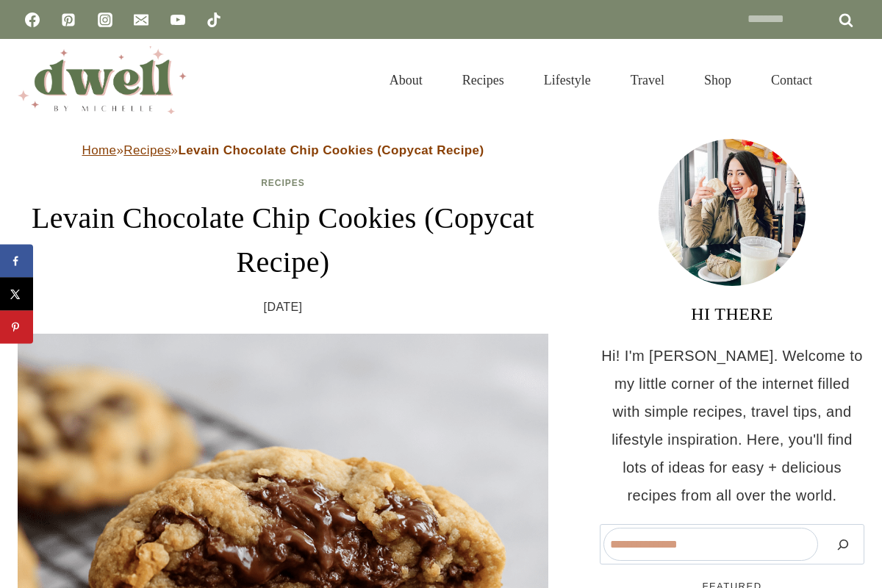  What do you see at coordinates (105, 20) in the screenshot?
I see `a: Instagram` at bounding box center [105, 20].